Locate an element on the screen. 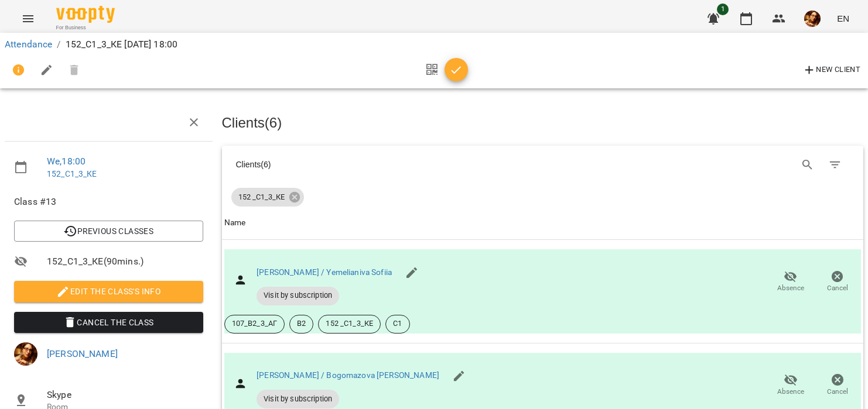 The image size is (868, 409). span: Skype is located at coordinates (125, 395).